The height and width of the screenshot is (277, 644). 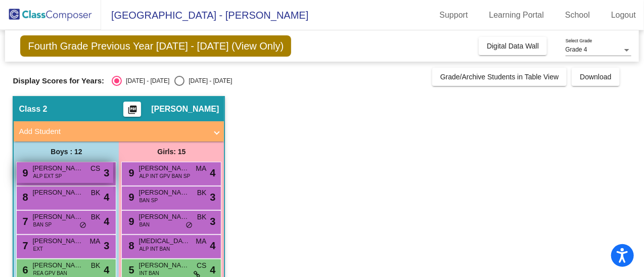 What do you see at coordinates (171, 152) in the screenshot?
I see `div: Girls: 15` at bounding box center [171, 152].